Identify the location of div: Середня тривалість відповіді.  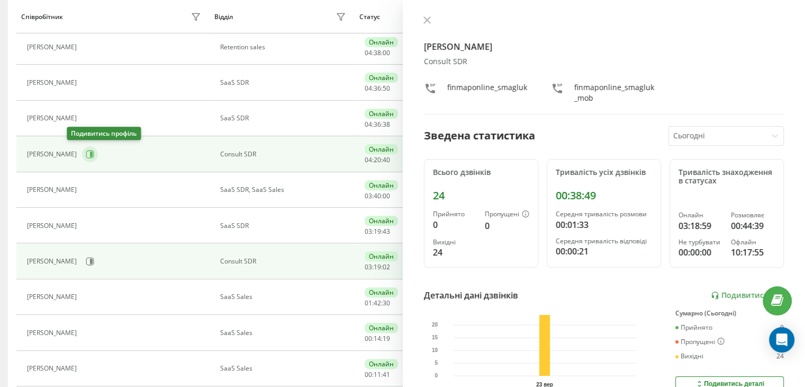
(604, 241).